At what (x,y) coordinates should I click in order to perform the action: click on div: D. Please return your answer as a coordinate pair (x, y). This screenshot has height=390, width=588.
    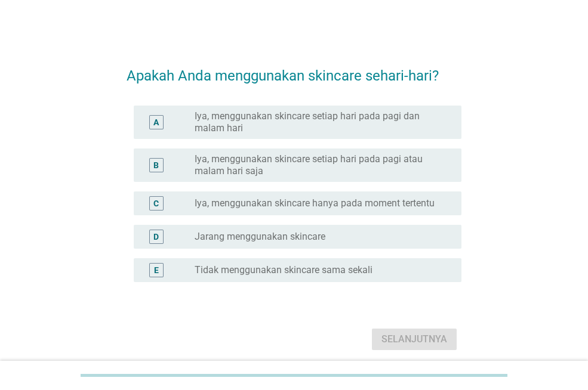
    Looking at the image, I should click on (156, 236).